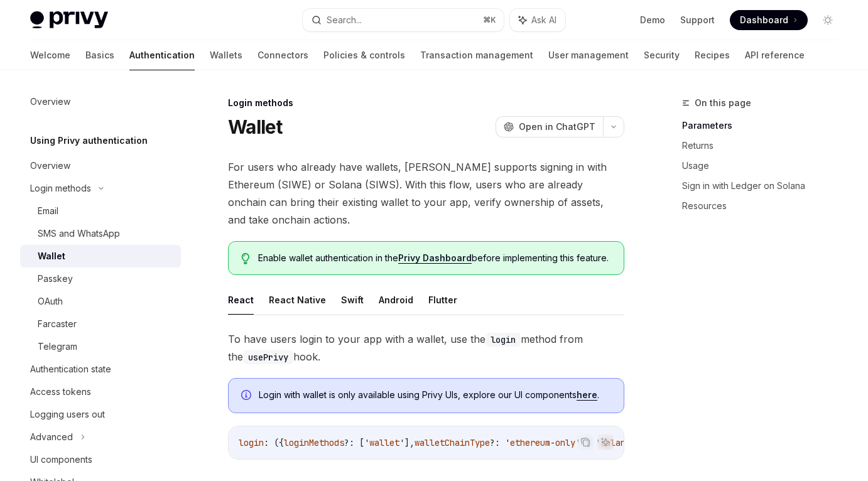 This screenshot has width=868, height=481. Describe the element at coordinates (828, 20) in the screenshot. I see `button: Toggle dark mode` at that location.